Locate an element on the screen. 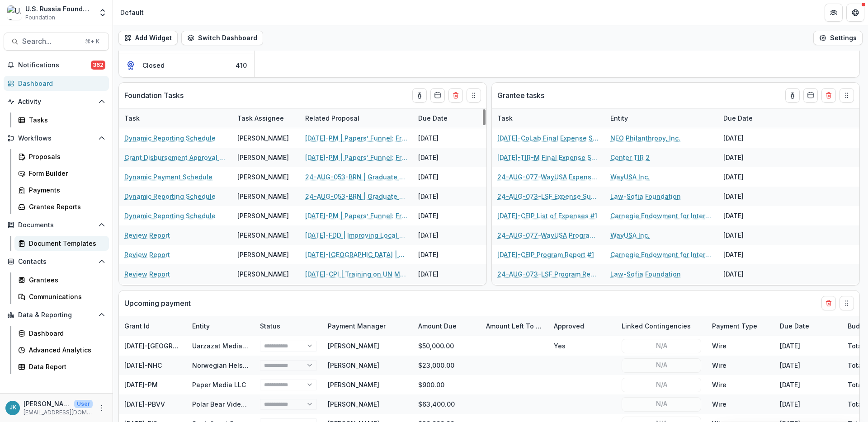  span: 362 is located at coordinates (98, 65).